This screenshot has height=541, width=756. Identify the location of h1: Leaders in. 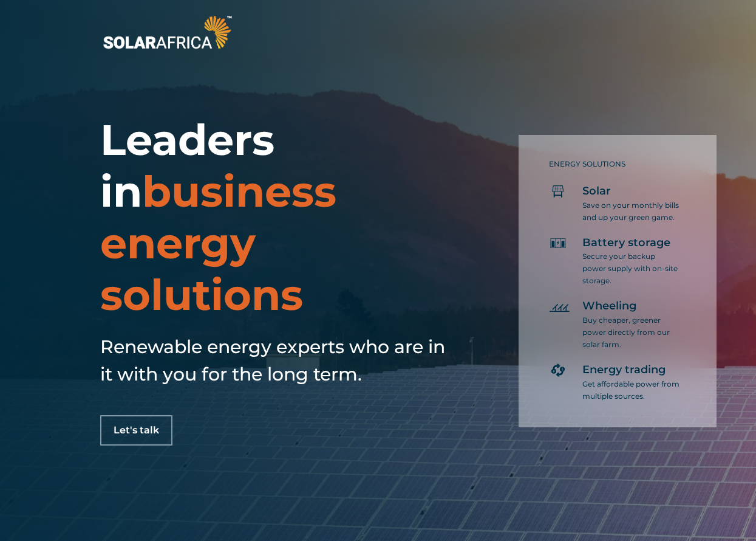
(272, 218).